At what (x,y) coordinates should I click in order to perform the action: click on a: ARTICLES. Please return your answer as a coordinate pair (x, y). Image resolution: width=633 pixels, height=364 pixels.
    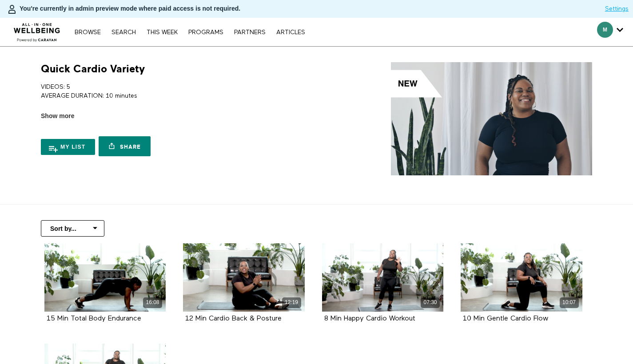
    Looking at the image, I should click on (291, 32).